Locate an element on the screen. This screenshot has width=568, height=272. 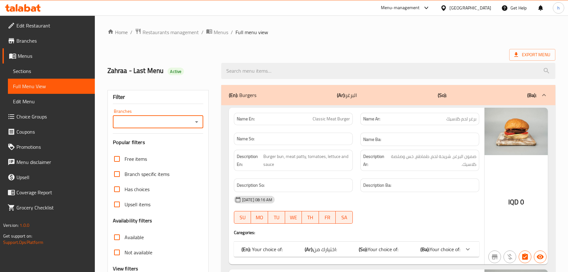
button: WE is located at coordinates (294, 218).